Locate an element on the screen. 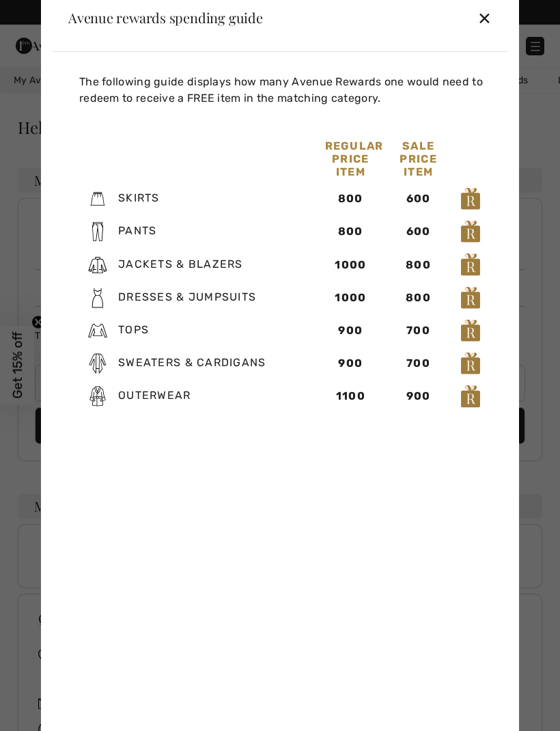 The width and height of the screenshot is (560, 731). div: Regular Price Item is located at coordinates (350, 159).